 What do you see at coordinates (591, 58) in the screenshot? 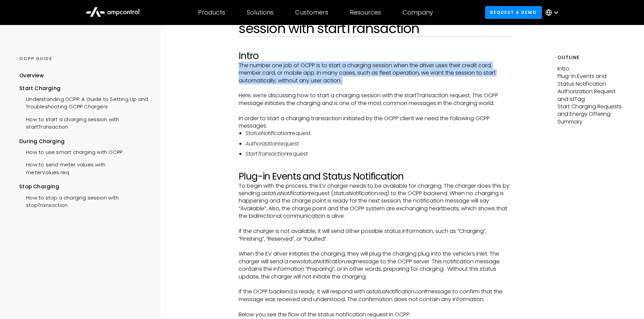
I see `h5: Outline` at bounding box center [591, 58].